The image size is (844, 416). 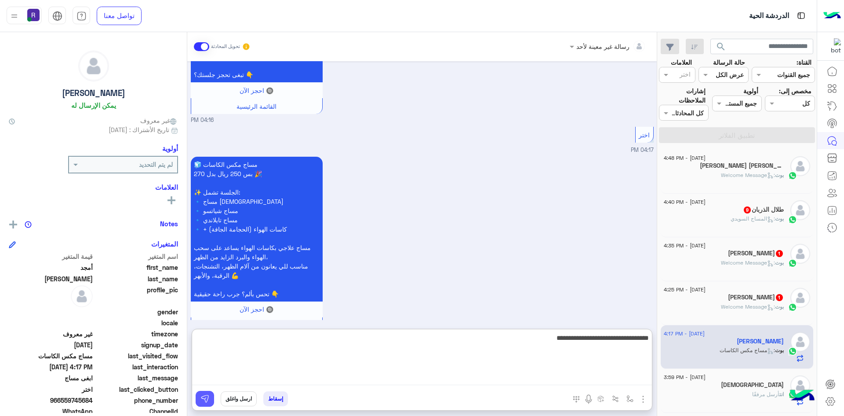 What do you see at coordinates (601, 398) in the screenshot?
I see `button: create order` at bounding box center [601, 398].